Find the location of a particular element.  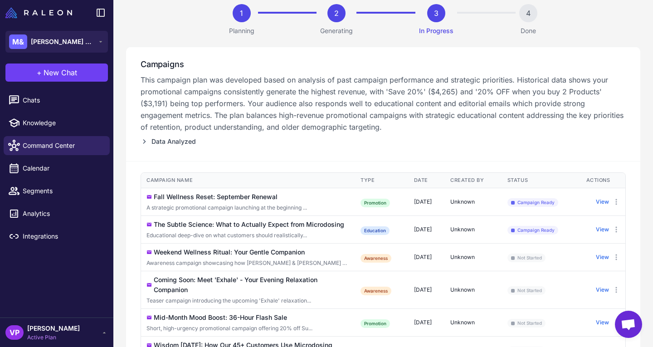

div: M& is located at coordinates (18, 42).